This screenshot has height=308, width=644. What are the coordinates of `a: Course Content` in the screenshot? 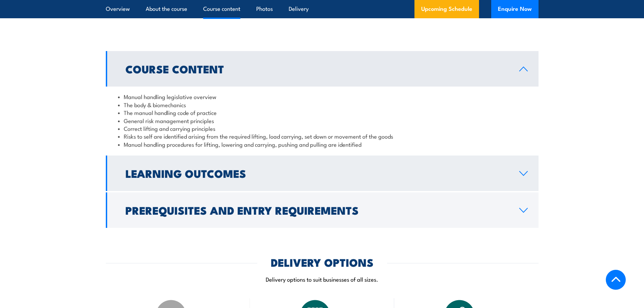 It's located at (322, 69).